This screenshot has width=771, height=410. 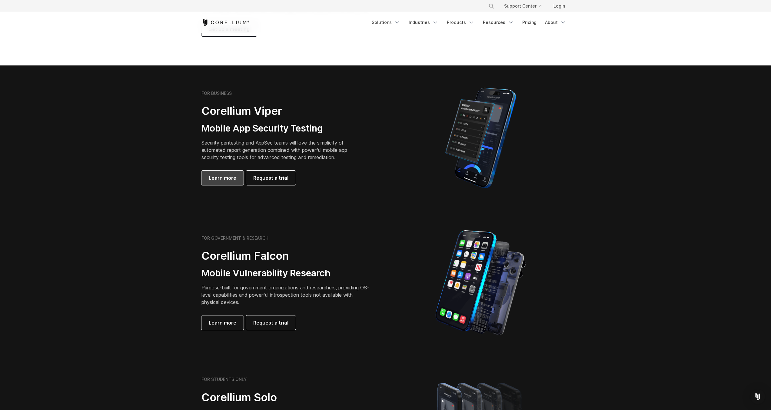 I want to click on a: Corellium Home, so click(x=225, y=22).